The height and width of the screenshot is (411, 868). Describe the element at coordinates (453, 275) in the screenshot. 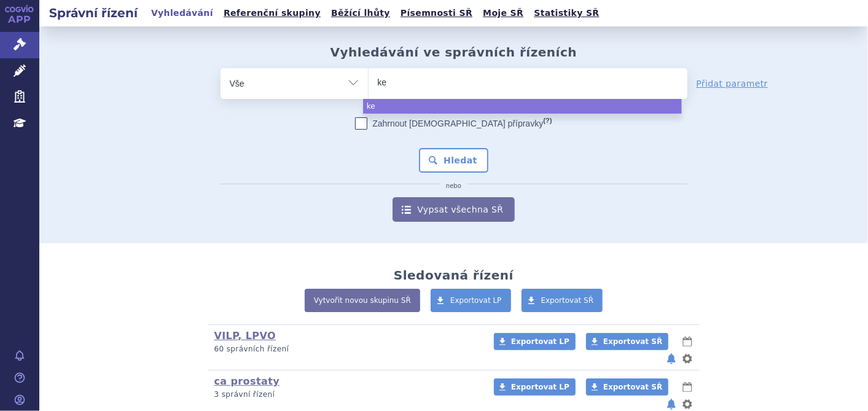

I see `h2: Sledovaná řízení` at that location.